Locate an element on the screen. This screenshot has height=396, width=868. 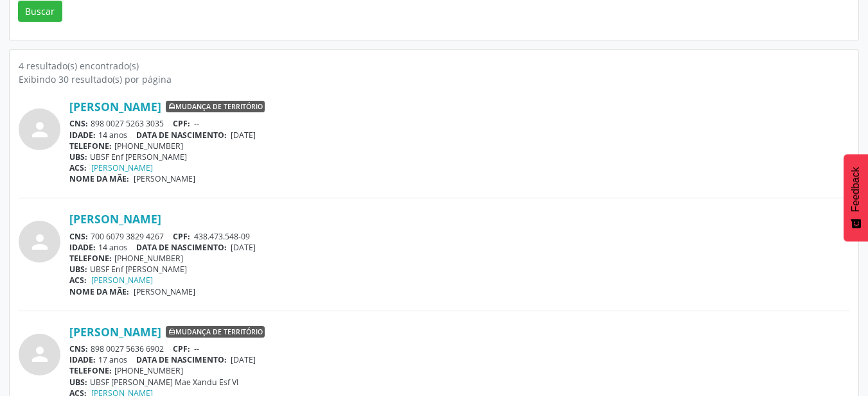
button: Buscar is located at coordinates (40, 12).